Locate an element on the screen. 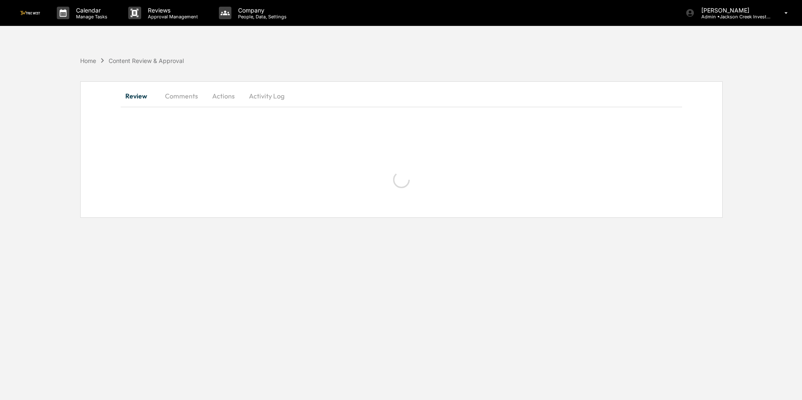  p: Reviews is located at coordinates (172, 10).